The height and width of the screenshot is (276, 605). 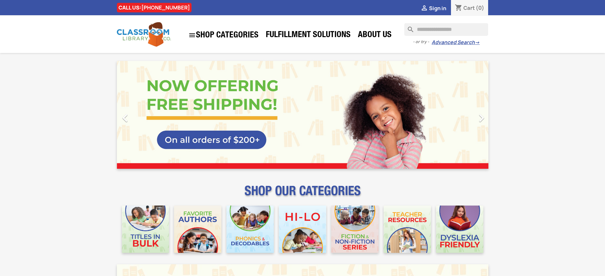 I want to click on a: About Us, so click(x=375, y=36).